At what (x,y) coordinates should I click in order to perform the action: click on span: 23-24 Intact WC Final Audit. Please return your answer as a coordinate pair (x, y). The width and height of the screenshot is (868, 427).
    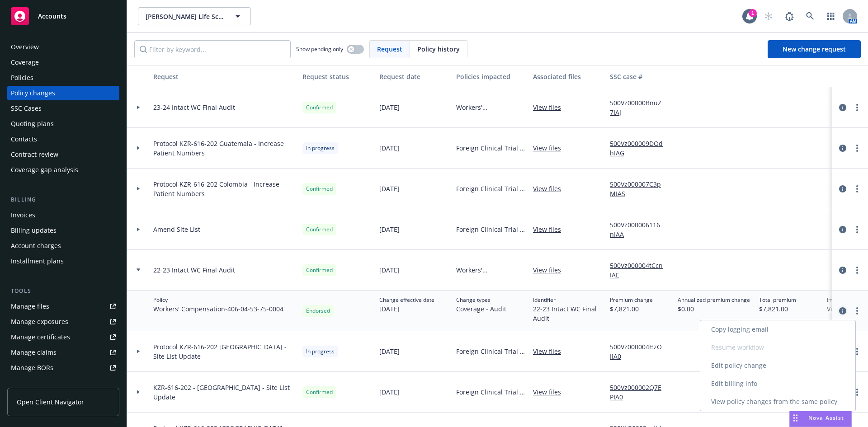
    Looking at the image, I should click on (194, 107).